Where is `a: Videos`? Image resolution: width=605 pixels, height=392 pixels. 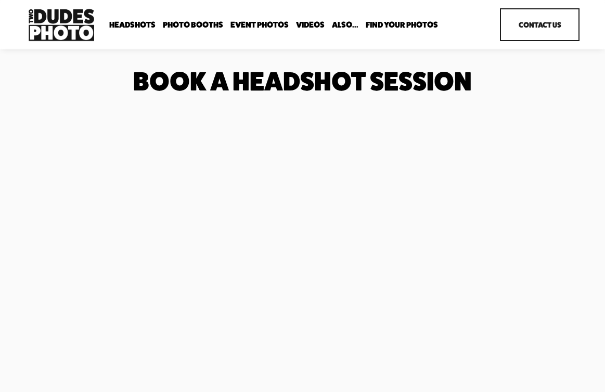
a: Videos is located at coordinates (310, 24).